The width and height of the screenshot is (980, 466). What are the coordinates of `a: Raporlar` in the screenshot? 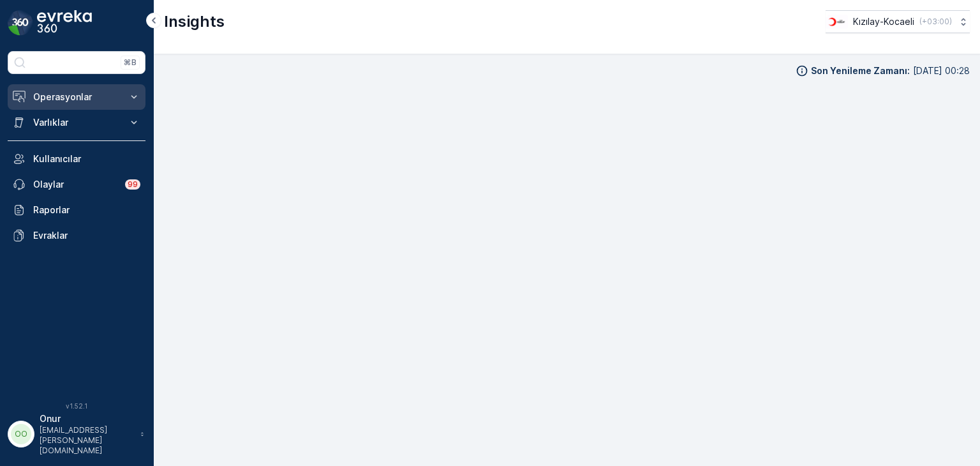 It's located at (76, 210).